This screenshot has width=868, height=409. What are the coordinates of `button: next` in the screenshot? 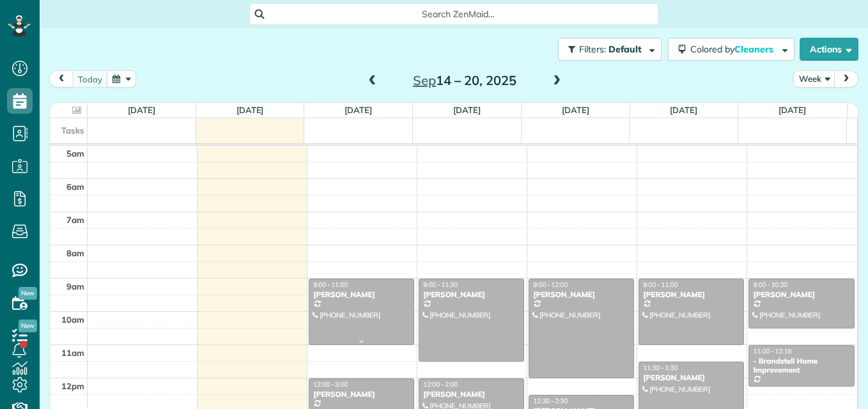 It's located at (847, 79).